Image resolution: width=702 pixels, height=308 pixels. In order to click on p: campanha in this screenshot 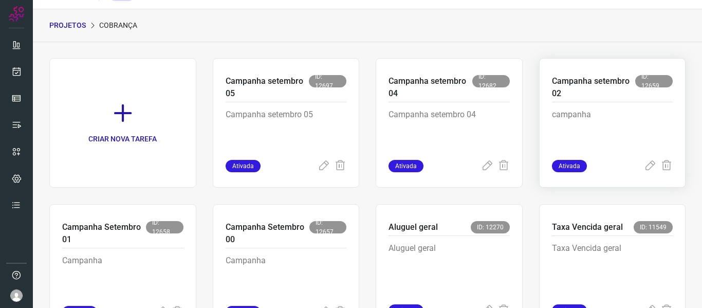, I will do `click(613, 134)`.